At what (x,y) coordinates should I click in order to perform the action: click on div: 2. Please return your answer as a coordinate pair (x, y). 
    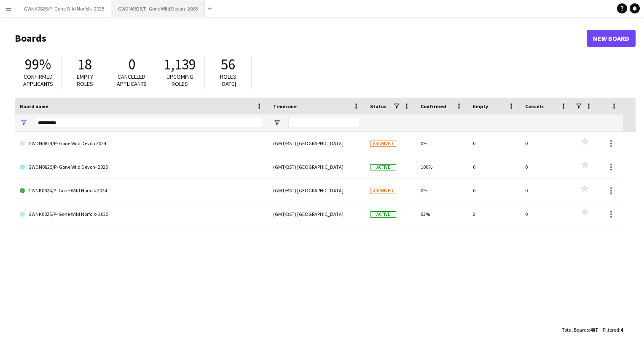
    Looking at the image, I should click on (494, 214).